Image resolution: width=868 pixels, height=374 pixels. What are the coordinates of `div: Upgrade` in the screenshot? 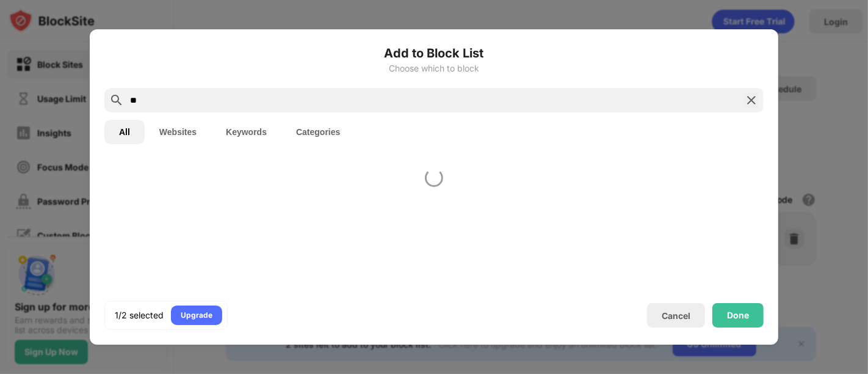 It's located at (196, 316).